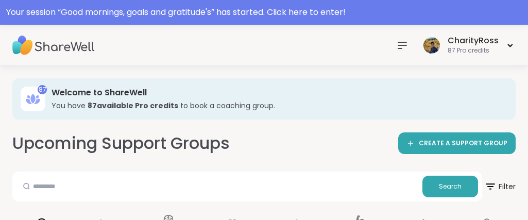 The width and height of the screenshot is (528, 220). Describe the element at coordinates (121, 143) in the screenshot. I see `h2: Upcoming Support Groups` at that location.